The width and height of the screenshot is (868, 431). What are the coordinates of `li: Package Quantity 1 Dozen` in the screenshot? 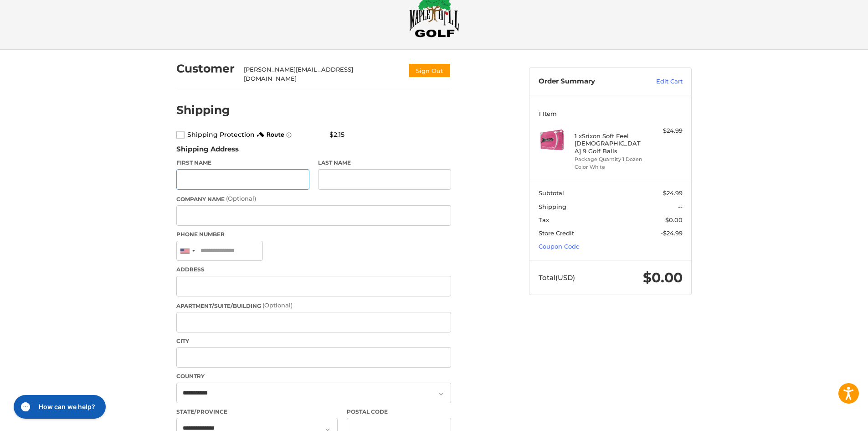 It's located at (609, 159).